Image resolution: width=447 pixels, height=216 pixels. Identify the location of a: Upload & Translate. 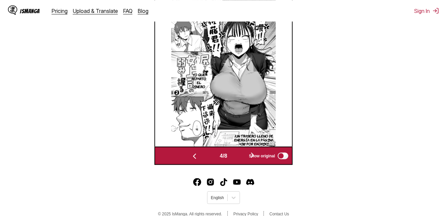
(95, 11).